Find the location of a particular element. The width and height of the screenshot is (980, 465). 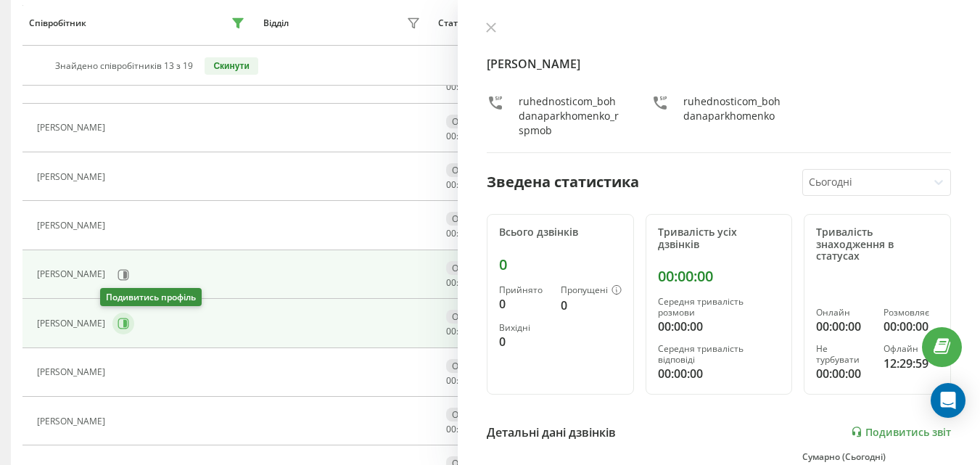

div: Open Intercom Messenger is located at coordinates (948, 400).